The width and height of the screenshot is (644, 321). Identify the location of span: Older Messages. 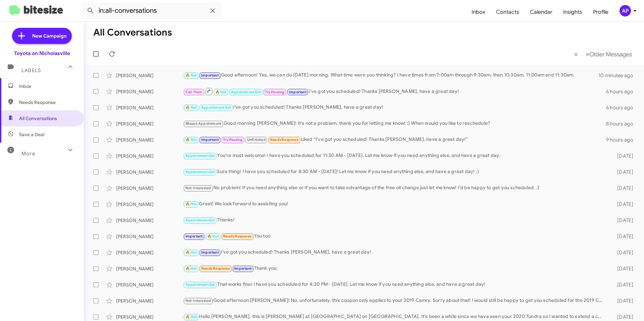
(611, 55).